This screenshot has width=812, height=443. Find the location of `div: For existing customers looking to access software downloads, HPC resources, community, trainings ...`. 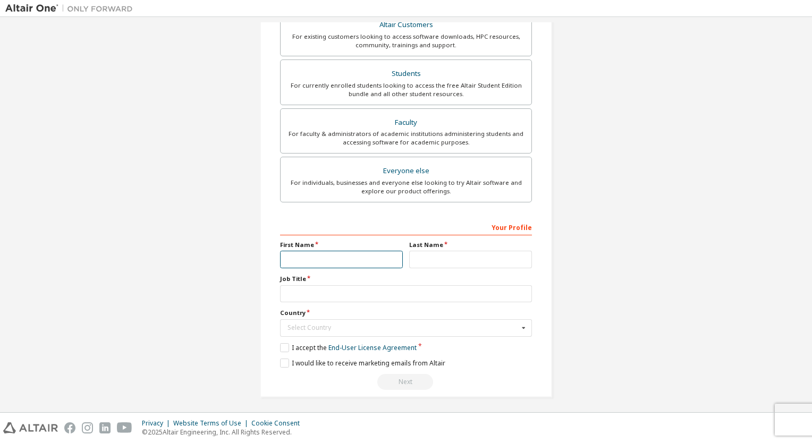

div: For existing customers looking to access software downloads, HPC resources, community, trainings ... is located at coordinates (406, 41).